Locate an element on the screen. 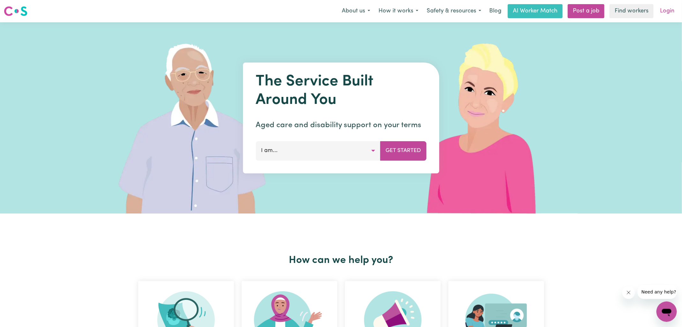 The height and width of the screenshot is (327, 682). button: I am... is located at coordinates (318, 151).